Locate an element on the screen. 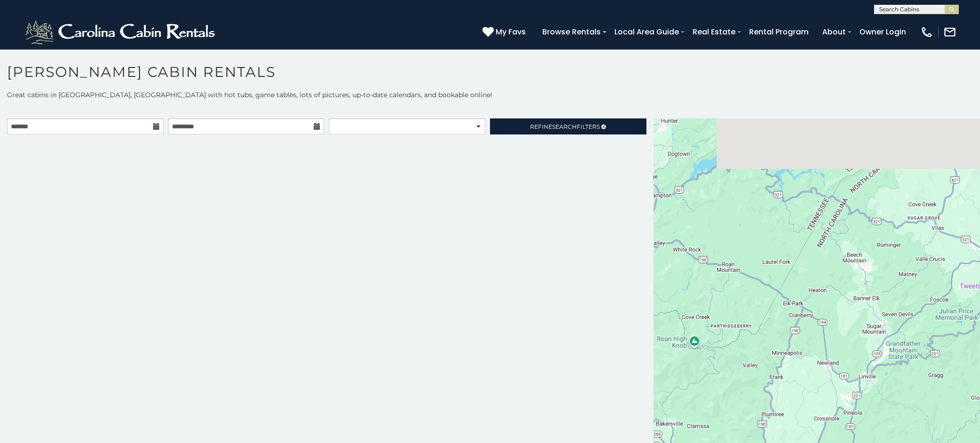 This screenshot has width=980, height=443. a: Browse Rentals is located at coordinates (571, 32).